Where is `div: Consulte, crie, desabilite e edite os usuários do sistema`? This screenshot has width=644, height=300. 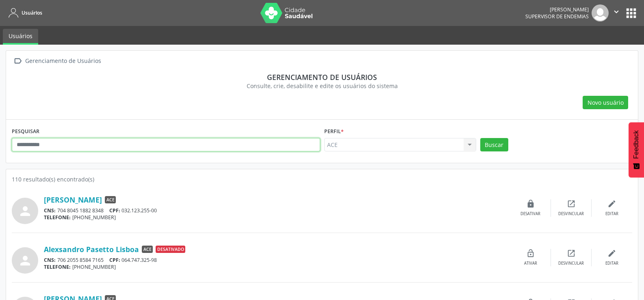
div: Consulte, crie, desabilite e edite os usuários do sistema is located at coordinates (322, 85).